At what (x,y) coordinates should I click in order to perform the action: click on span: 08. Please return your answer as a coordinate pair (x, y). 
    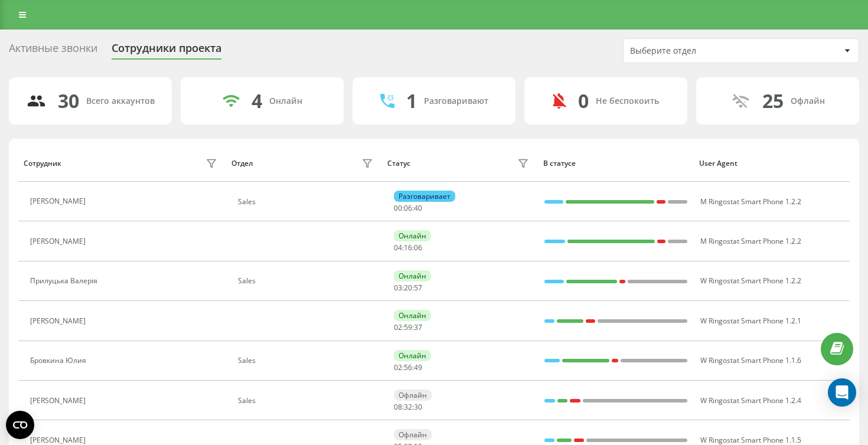
    Looking at the image, I should click on (398, 407).